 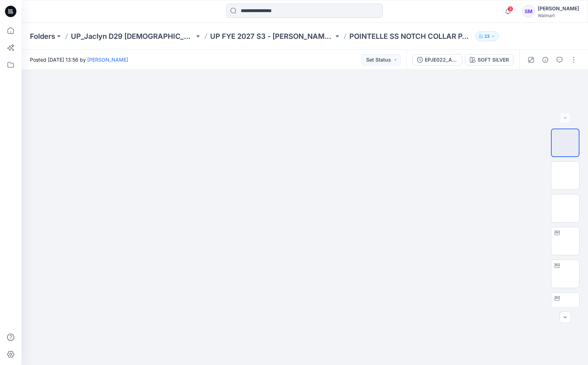 I want to click on p: POINTELLE SS NOTCH COLLAR PJ SET, so click(x=412, y=36).